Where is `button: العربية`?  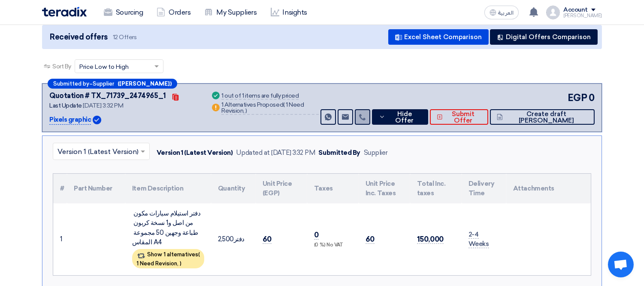
button: العربية is located at coordinates (502, 13).